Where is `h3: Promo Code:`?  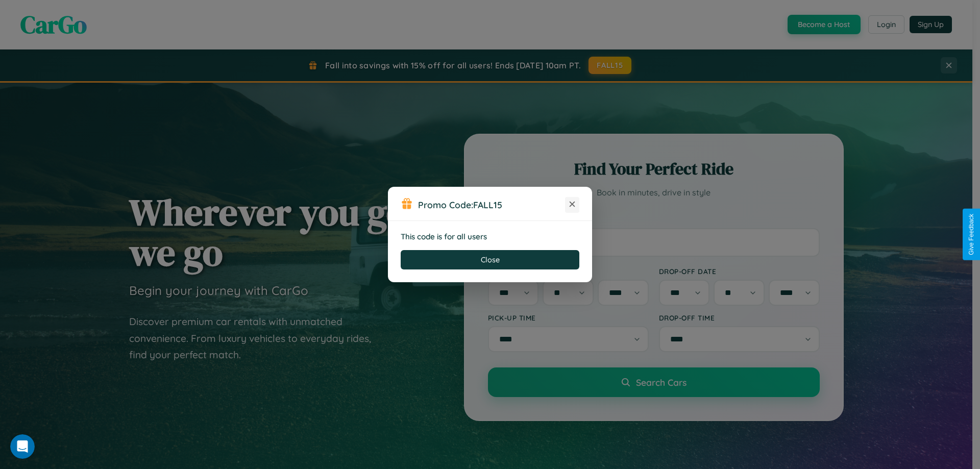
h3: Promo Code: is located at coordinates (491, 205).